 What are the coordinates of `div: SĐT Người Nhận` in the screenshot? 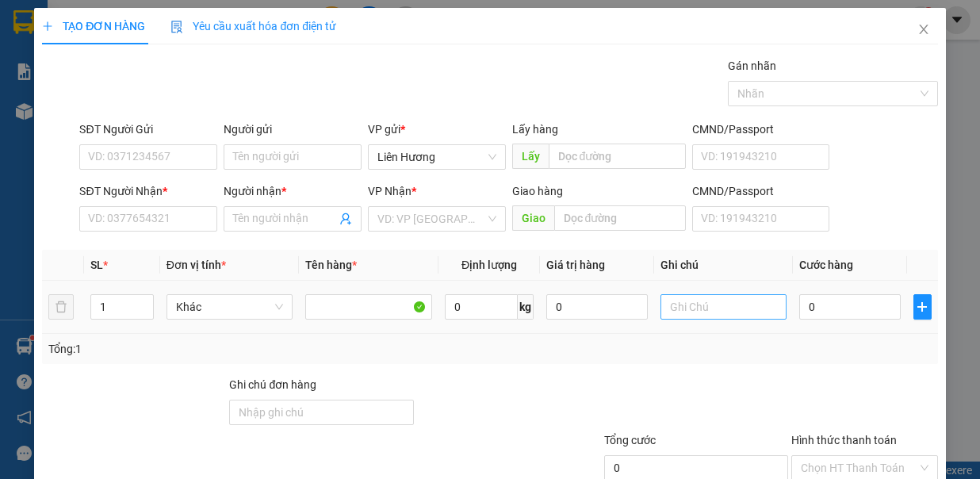 It's located at (148, 191).